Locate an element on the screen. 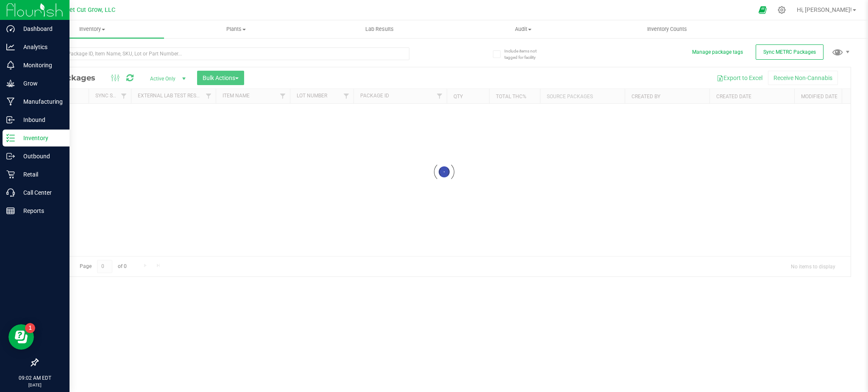 The height and width of the screenshot is (392, 868). inline-svg: Outbound is located at coordinates (11, 156).